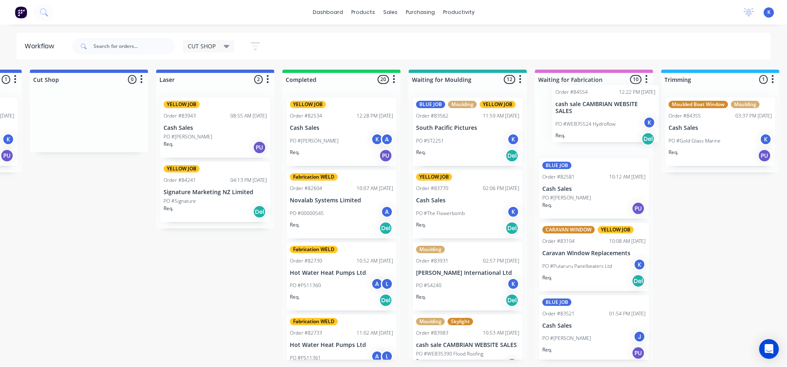  I want to click on div: products, so click(363, 12).